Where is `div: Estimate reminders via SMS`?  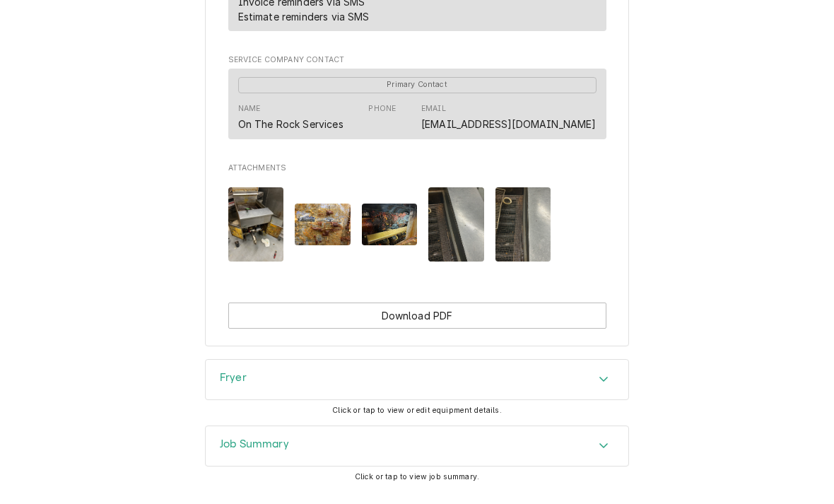 div: Estimate reminders via SMS is located at coordinates (304, 16).